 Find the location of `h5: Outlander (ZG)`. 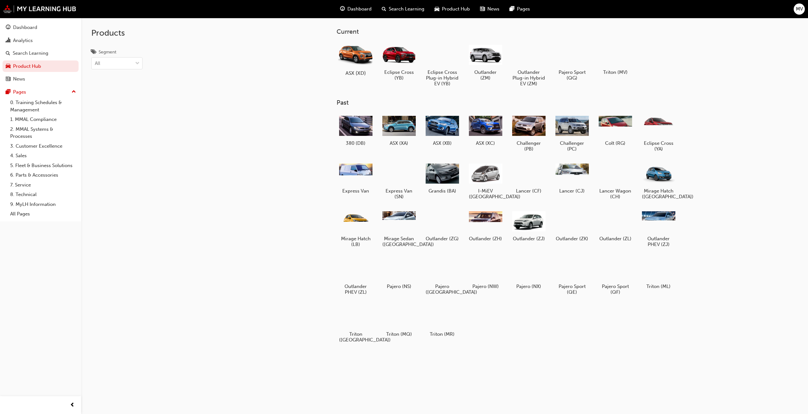

h5: Outlander (ZG) is located at coordinates (442, 239).